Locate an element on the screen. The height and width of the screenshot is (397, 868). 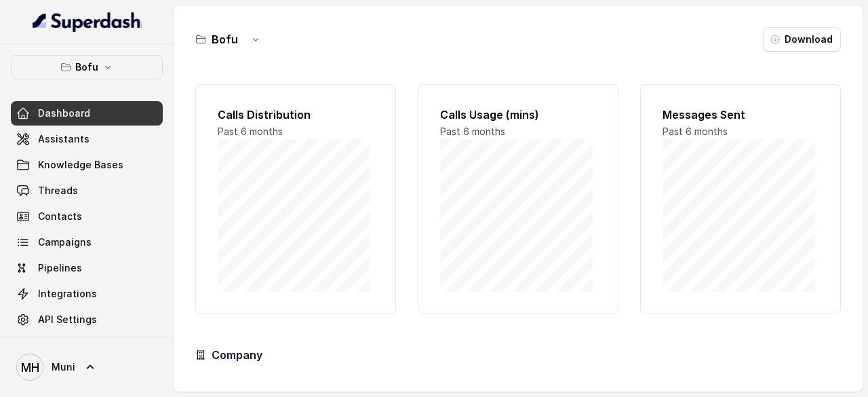
a: Pipelines is located at coordinates (87, 268).